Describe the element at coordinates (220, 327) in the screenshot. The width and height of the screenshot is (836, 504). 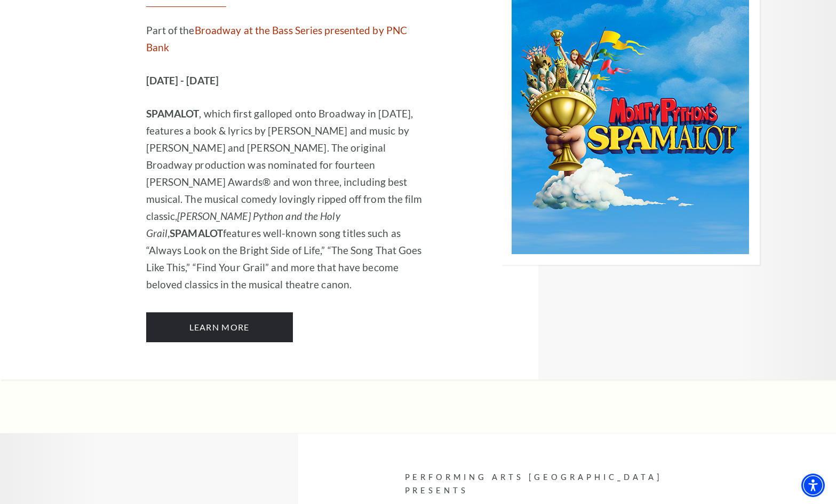
I see `a: Learn More Monty Python's Spamalot` at that location.